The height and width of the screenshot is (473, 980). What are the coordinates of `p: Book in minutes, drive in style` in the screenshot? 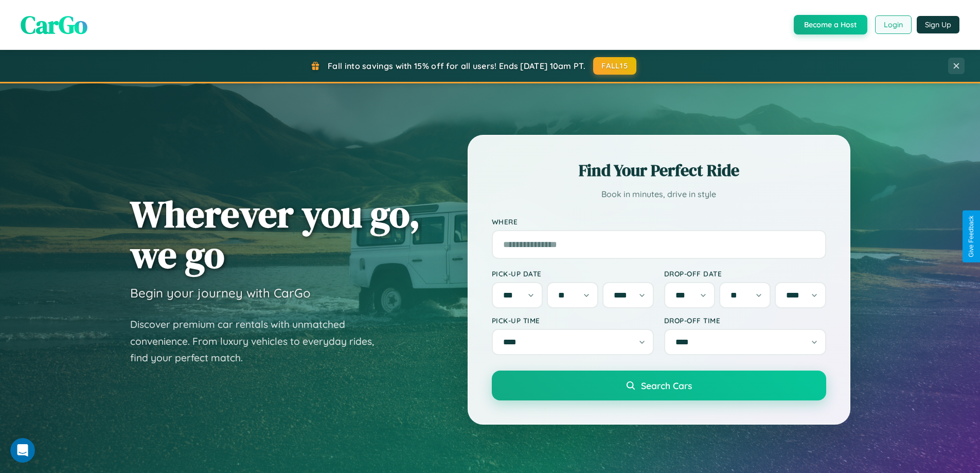 It's located at (660, 194).